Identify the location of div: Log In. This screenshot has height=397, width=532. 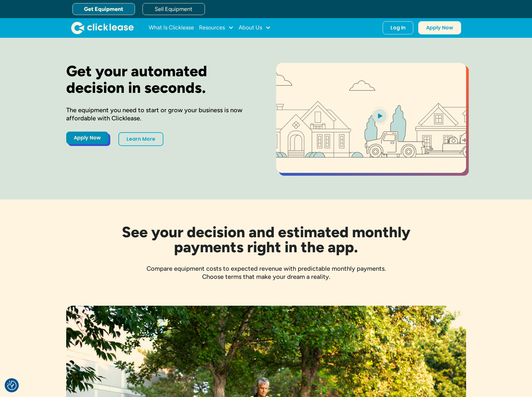
(398, 28).